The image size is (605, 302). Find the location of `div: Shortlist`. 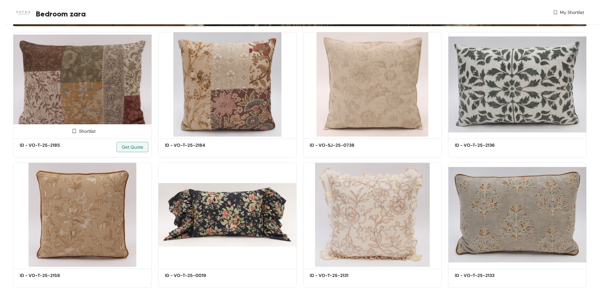

div: Shortlist is located at coordinates (82, 131).